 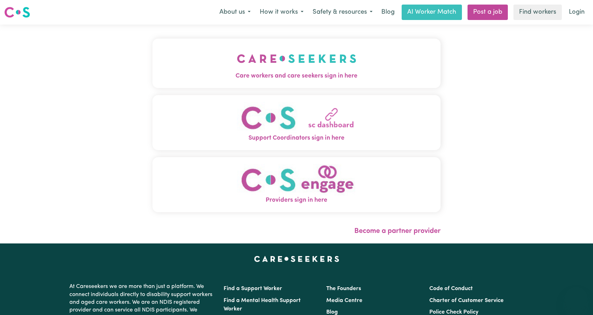 I want to click on a: Media Centre, so click(x=344, y=300).